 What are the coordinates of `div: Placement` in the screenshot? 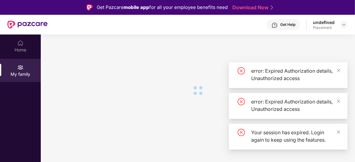 It's located at (323, 28).